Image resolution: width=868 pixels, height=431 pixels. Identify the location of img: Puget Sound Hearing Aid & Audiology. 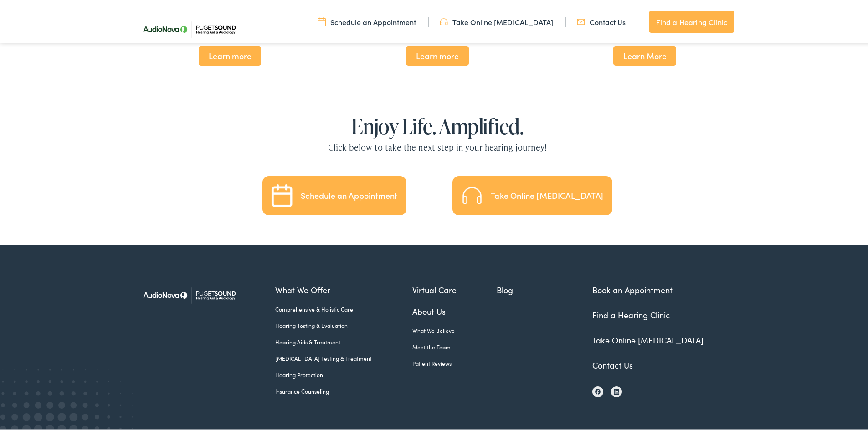
(189, 293).